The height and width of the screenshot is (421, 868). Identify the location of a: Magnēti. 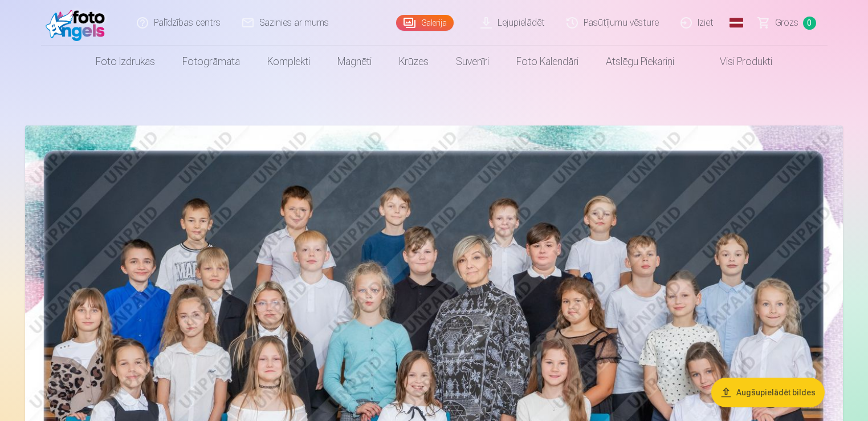
(355, 61).